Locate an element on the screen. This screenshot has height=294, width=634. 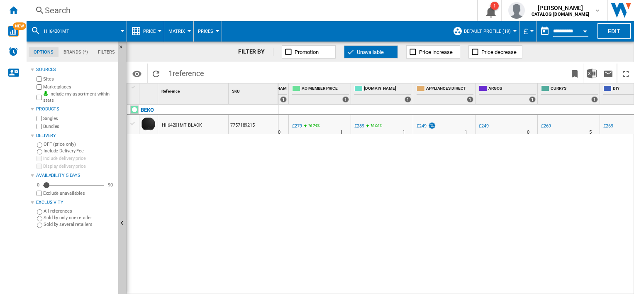
button: Unavailable is located at coordinates (371, 52).